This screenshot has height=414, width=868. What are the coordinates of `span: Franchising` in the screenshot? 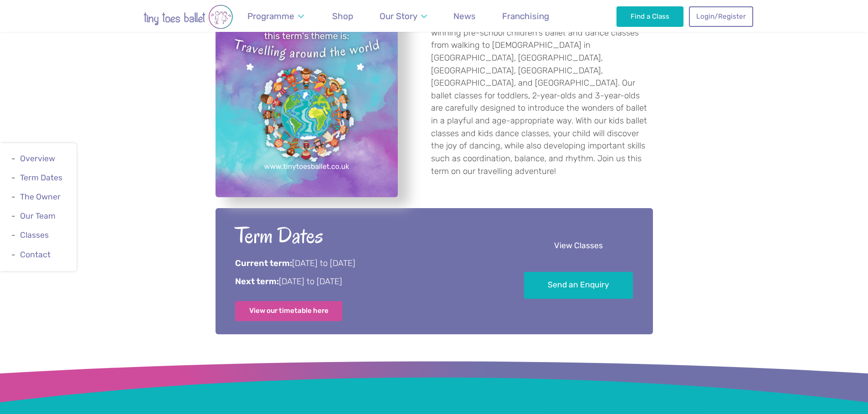 It's located at (525, 16).